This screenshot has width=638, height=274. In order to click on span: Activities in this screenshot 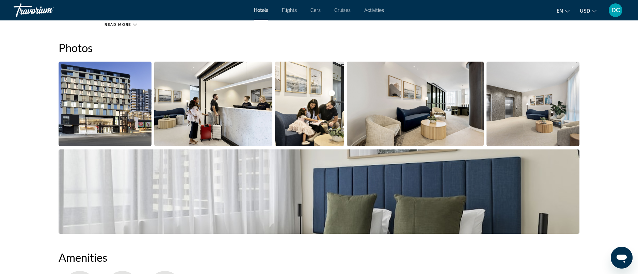, I will do `click(374, 10)`.